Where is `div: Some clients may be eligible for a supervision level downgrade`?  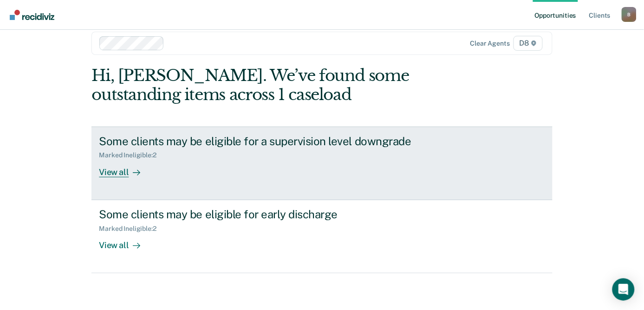
div: Some clients may be eligible for a supervision level downgrade is located at coordinates (262, 141).